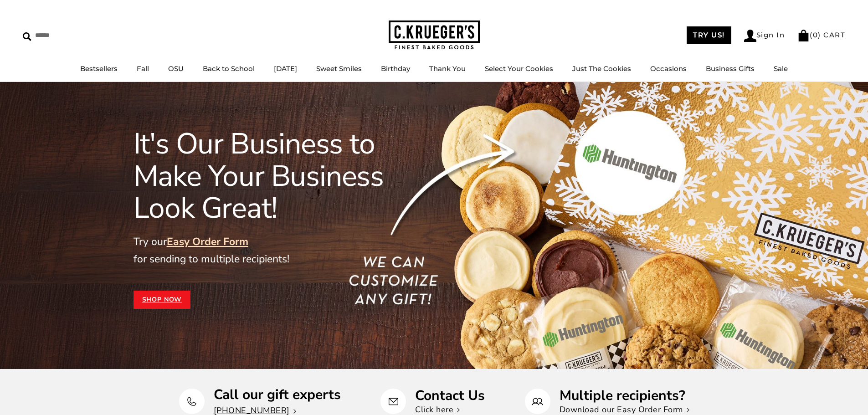  I want to click on img: Multiple recipients?, so click(537, 401).